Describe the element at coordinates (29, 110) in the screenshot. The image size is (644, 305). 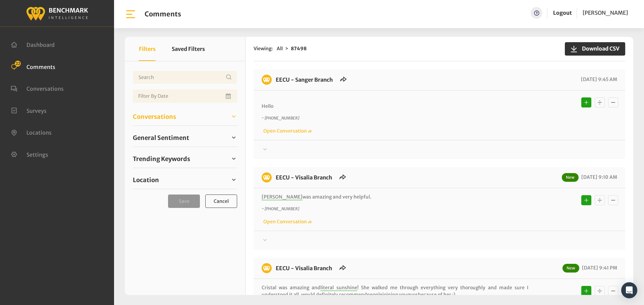
I see `a: Surveys` at that location.